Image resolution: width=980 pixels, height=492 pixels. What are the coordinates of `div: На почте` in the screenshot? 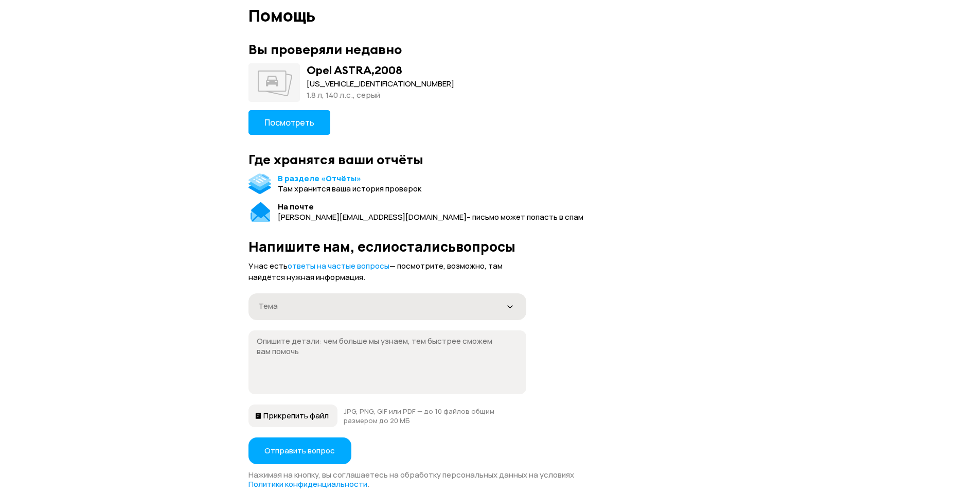 It's located at (430, 207).